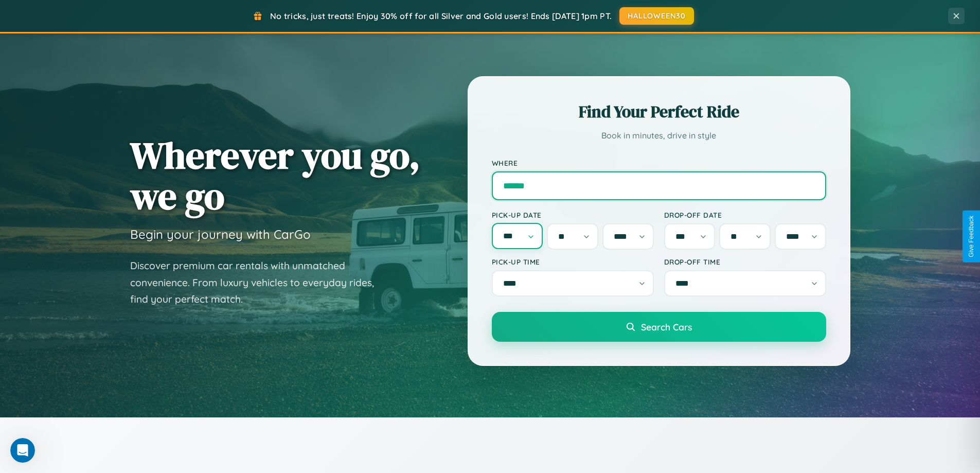 Image resolution: width=980 pixels, height=473 pixels. I want to click on p: Discover premium car rentals with unmatched convenience. From luxury vehicles to everyday rides, ..., so click(259, 282).